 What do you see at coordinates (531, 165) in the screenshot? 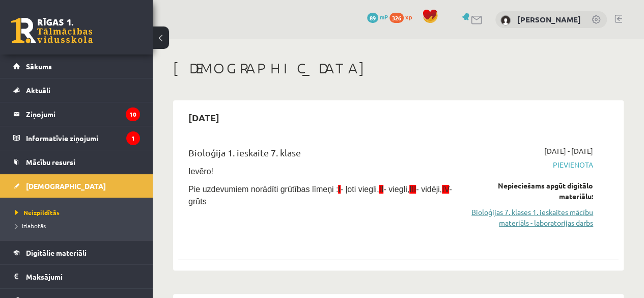
I see `span: Pievienota` at bounding box center [531, 165].